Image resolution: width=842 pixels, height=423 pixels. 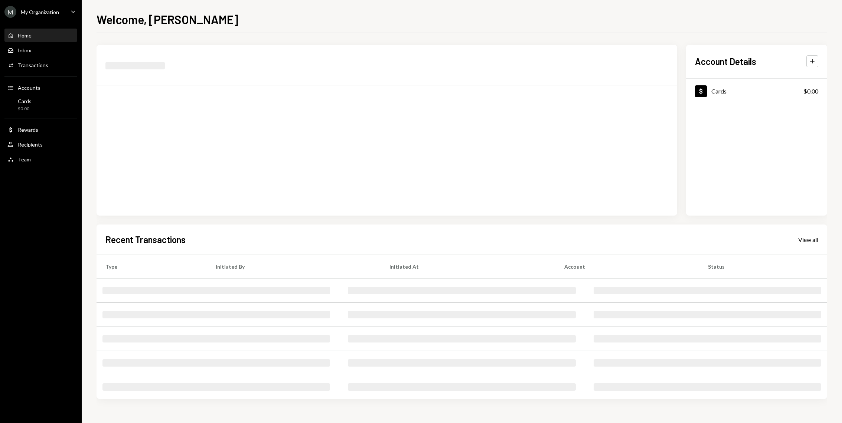 What do you see at coordinates (25, 35) in the screenshot?
I see `div: Home` at bounding box center [25, 35].